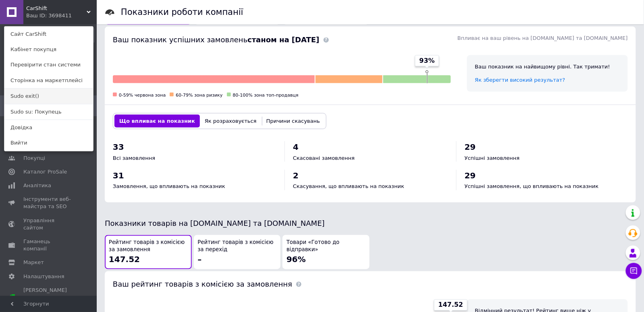  I want to click on h1: Показники роботи компанії, so click(182, 12).